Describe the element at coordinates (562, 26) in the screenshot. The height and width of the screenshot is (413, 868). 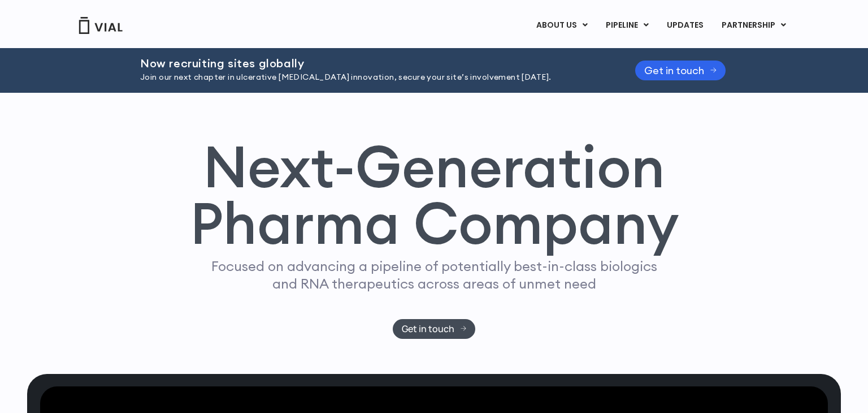
I see `a: ABOUT USMenu Toggle` at that location.